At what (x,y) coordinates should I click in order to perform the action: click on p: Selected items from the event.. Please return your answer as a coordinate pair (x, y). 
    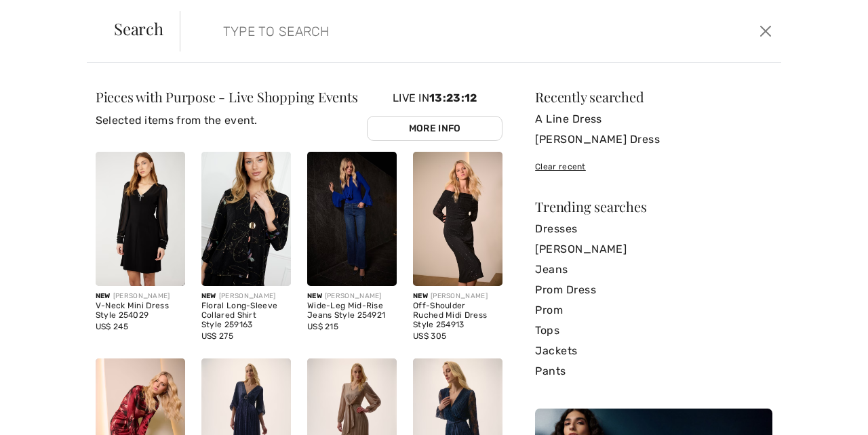
    Looking at the image, I should click on (226, 120).